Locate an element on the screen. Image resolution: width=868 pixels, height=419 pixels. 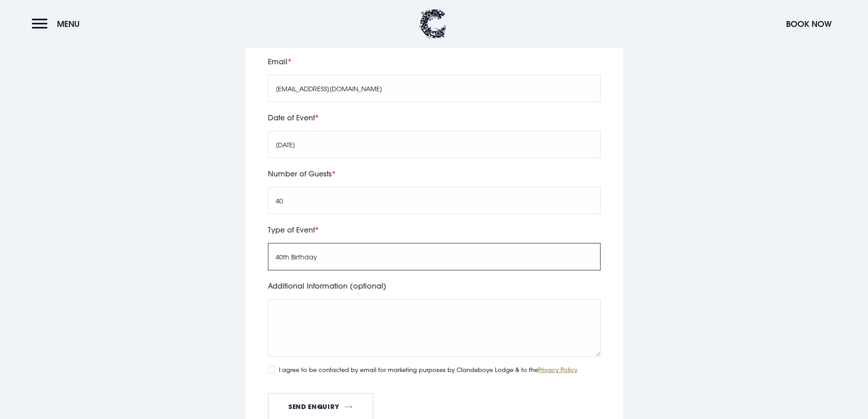
label: Additional Information (optional) is located at coordinates (434, 286).